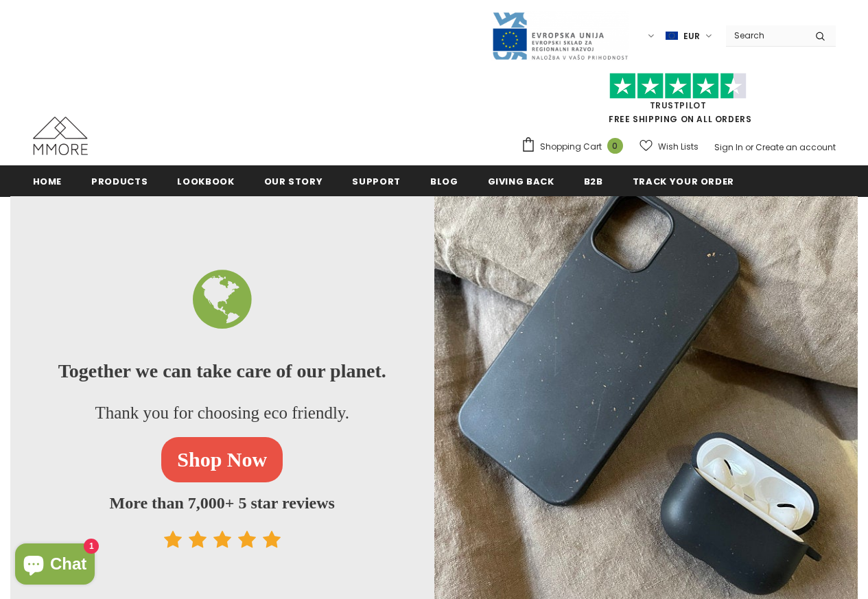  What do you see at coordinates (294, 181) in the screenshot?
I see `span: Our Story` at bounding box center [294, 181].